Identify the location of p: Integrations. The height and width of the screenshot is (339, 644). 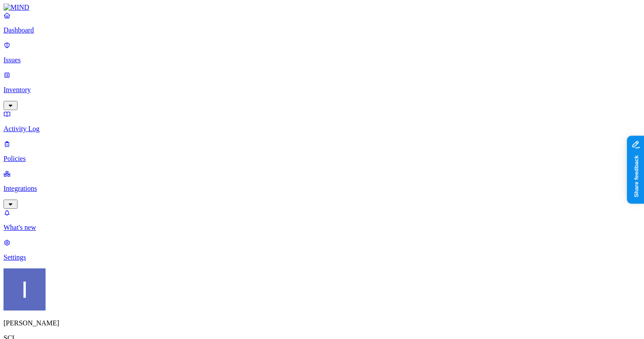
(322, 189).